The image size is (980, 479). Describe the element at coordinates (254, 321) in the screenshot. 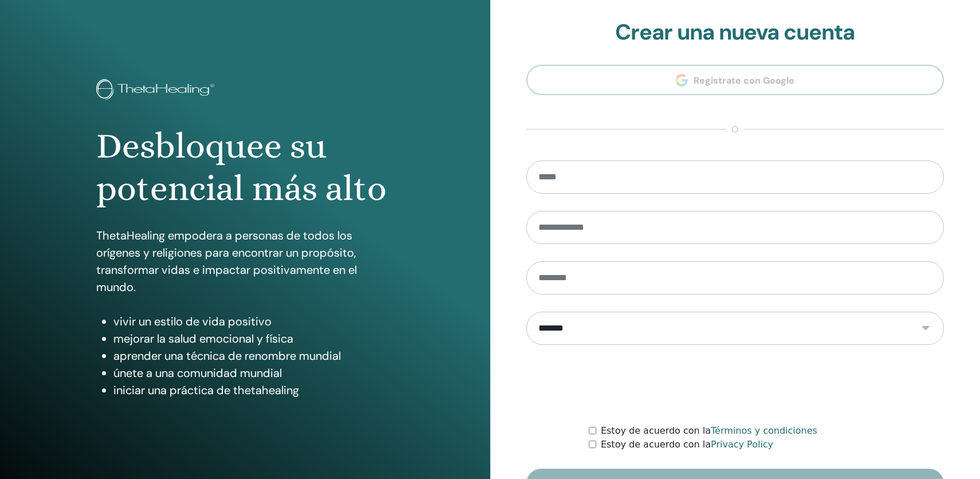

I see `li: vivir un estilo de vida positivo` at that location.